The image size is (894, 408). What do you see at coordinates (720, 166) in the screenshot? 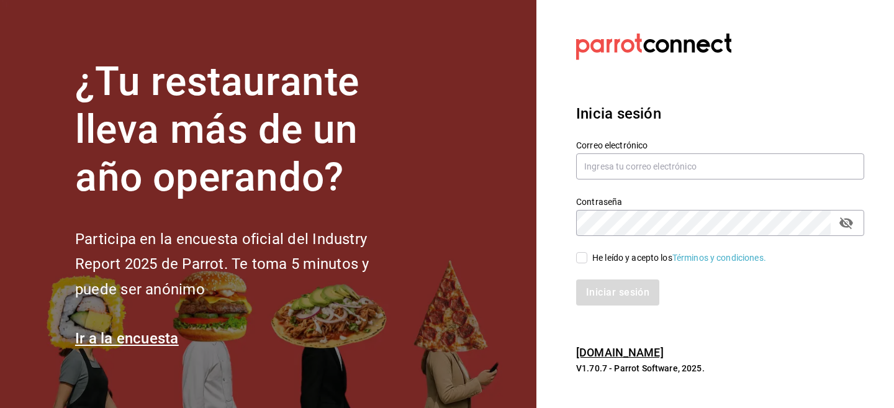
I see `input: Ingresa tu correo electrónico` at bounding box center [720, 166].